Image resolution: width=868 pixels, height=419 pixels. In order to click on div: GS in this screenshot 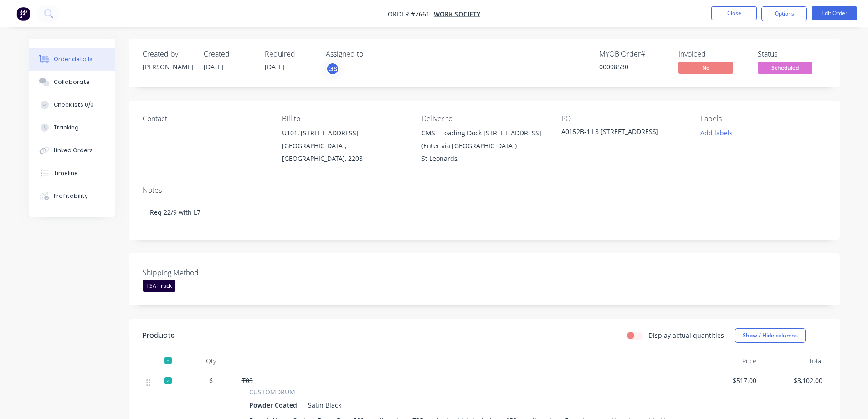, I will do `click(333, 68)`.